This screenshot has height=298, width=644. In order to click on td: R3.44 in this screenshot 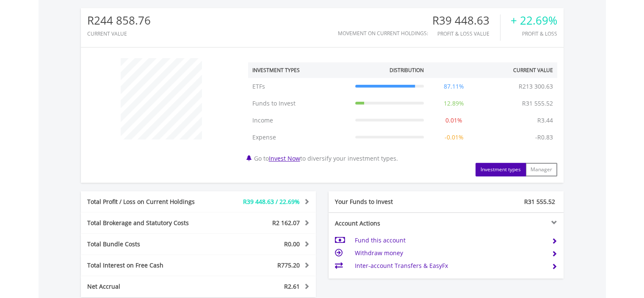, I will do `click(545, 120)`.